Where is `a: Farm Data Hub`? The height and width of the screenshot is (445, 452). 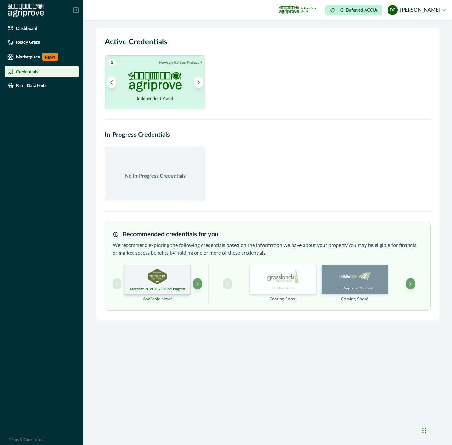
a: Farm Data Hub is located at coordinates (41, 86).